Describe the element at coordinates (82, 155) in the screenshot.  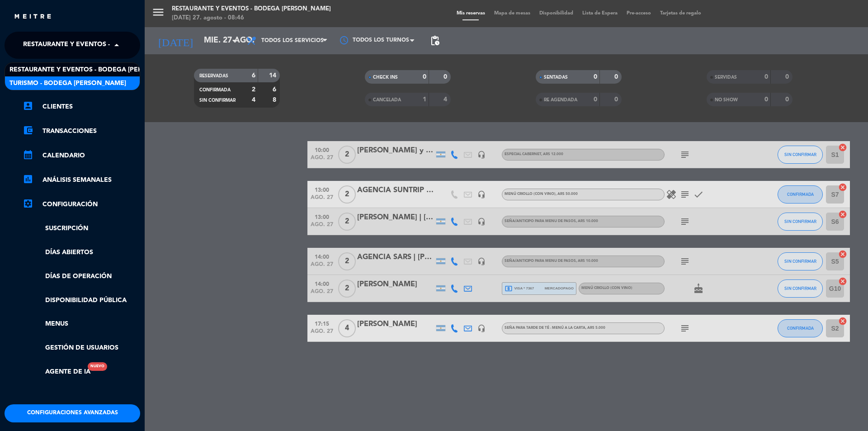
I see `a: calendar_monthCalendario` at that location.